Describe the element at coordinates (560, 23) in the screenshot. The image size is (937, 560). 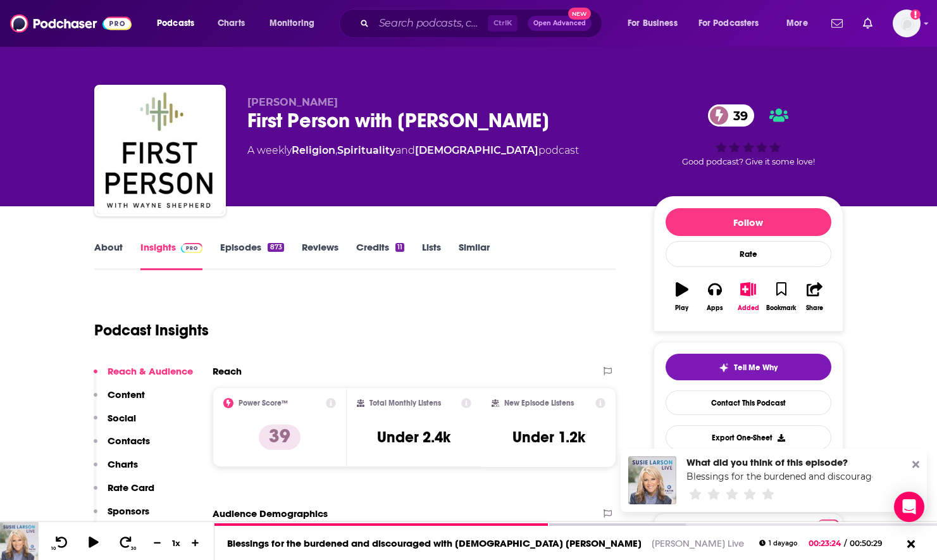
I see `span: Open Advanced` at that location.